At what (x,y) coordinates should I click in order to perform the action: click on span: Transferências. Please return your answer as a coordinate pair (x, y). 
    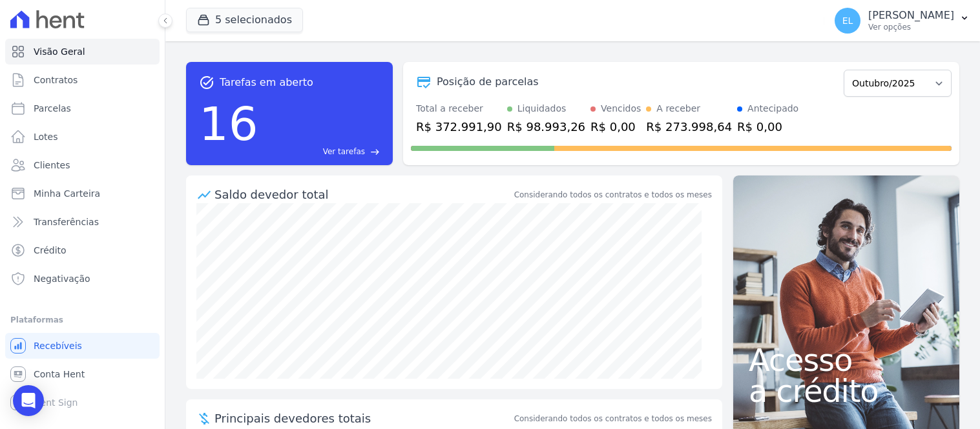
    Looking at the image, I should click on (66, 222).